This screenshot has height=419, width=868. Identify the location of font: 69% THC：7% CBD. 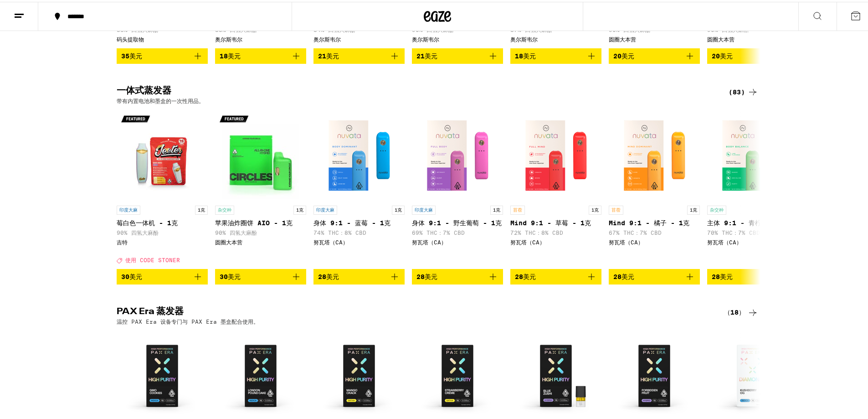
(438, 231).